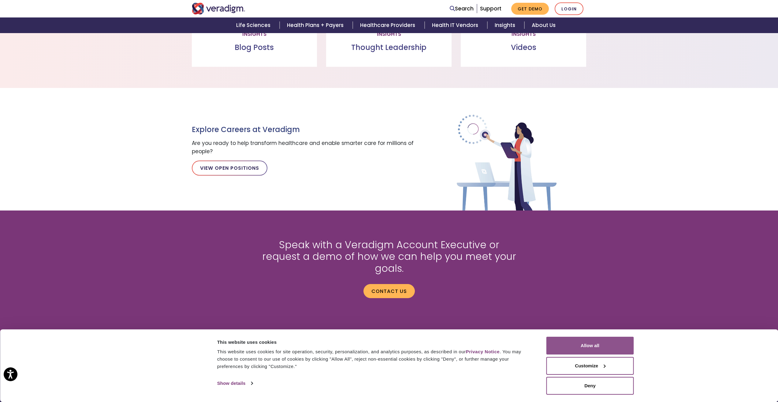 Image resolution: width=778 pixels, height=402 pixels. Describe the element at coordinates (305, 129) in the screenshot. I see `h3: Explore Careers at Veradigm` at that location.